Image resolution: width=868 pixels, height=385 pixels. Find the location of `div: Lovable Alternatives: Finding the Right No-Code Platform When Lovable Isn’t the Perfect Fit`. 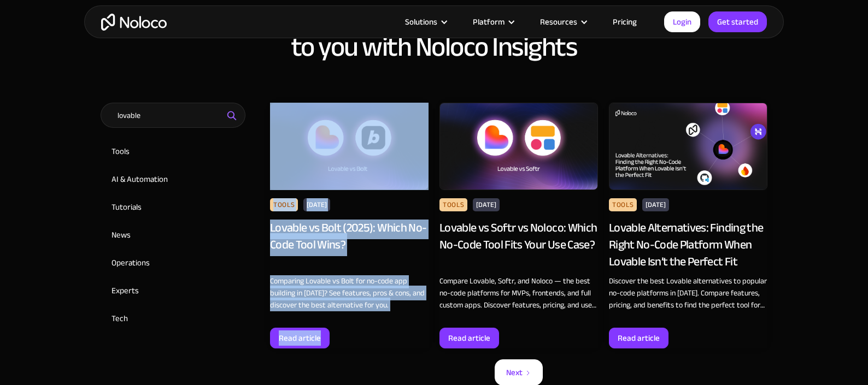

div: Lovable Alternatives: Finding the Right No-Code Platform When Lovable Isn’t the Perfect Fit is located at coordinates (688, 245).